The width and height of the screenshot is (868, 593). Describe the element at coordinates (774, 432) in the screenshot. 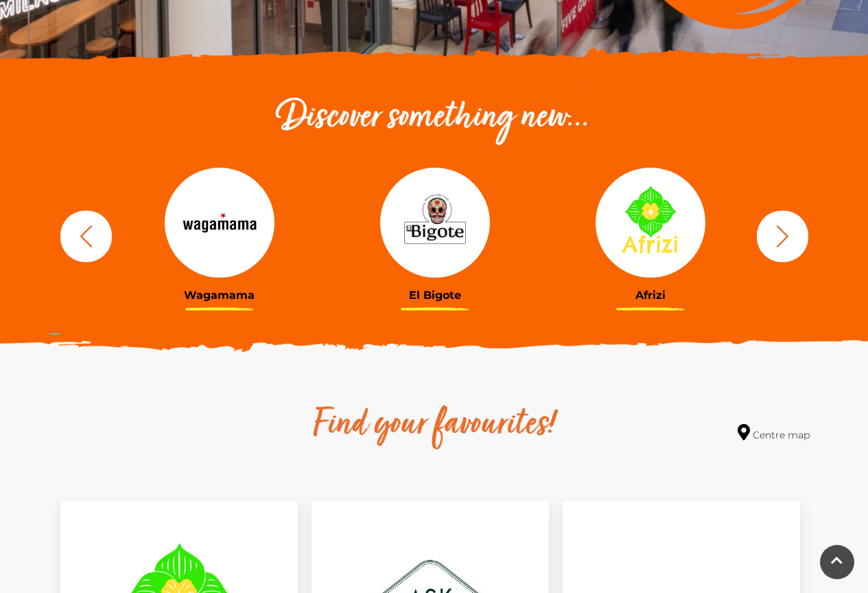

I see `a: Centre map` at that location.